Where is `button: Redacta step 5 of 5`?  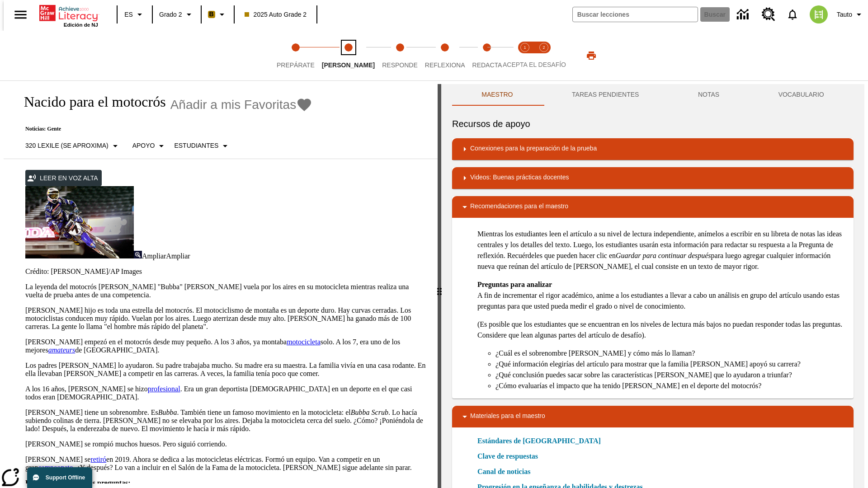 button: Redacta step 5 of 5 is located at coordinates (487, 56).